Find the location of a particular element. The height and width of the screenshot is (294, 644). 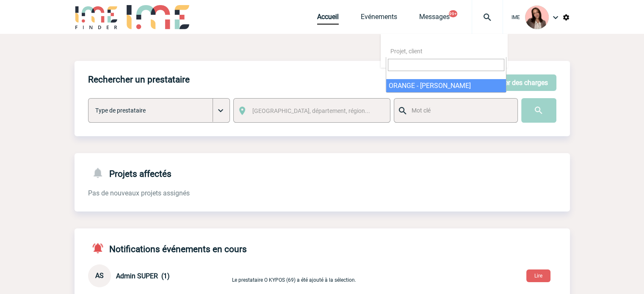

a: Evénements is located at coordinates (379, 18).